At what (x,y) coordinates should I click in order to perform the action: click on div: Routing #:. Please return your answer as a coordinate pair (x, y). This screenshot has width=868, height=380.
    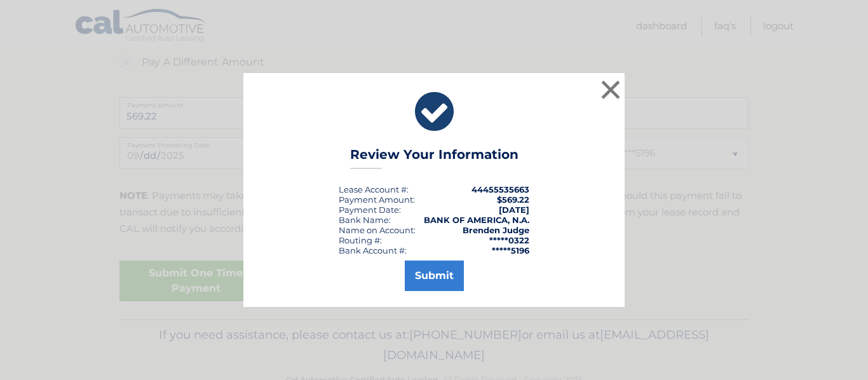
    Looking at the image, I should click on (360, 240).